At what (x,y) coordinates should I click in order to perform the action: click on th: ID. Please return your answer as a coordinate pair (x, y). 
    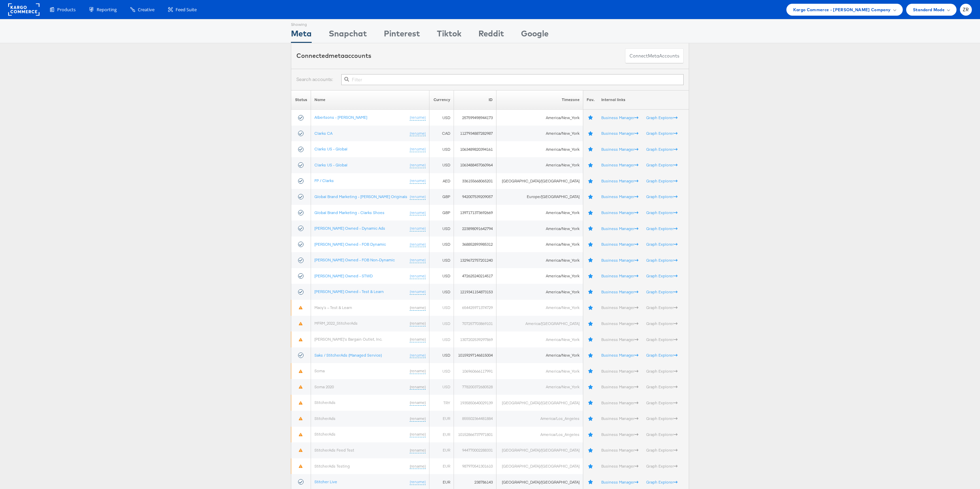
    Looking at the image, I should click on (474, 99).